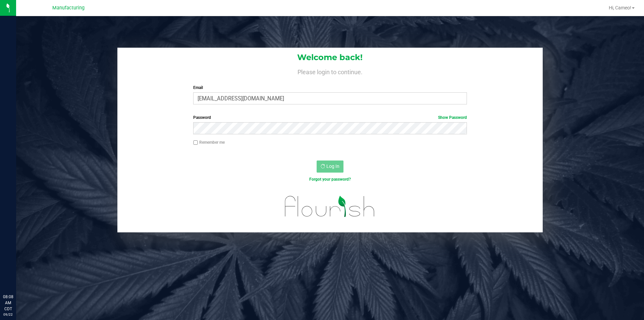 This screenshot has width=644, height=320. I want to click on span: Log In, so click(333, 167).